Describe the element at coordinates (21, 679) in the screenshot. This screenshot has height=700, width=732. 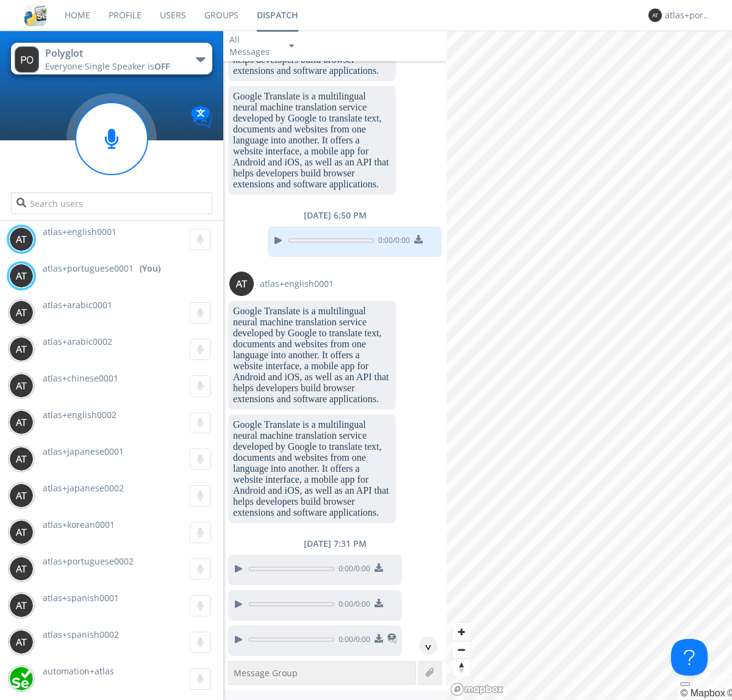
I see `img: d2d01cd9b4174d08988066c6d424eccd` at that location.